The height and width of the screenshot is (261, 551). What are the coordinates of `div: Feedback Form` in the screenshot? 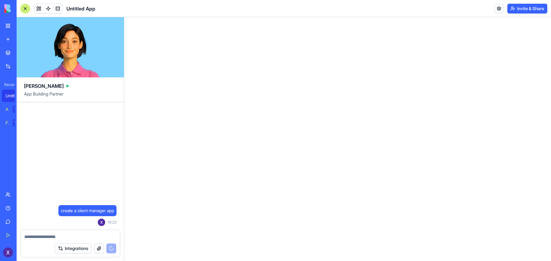 It's located at (7, 123).